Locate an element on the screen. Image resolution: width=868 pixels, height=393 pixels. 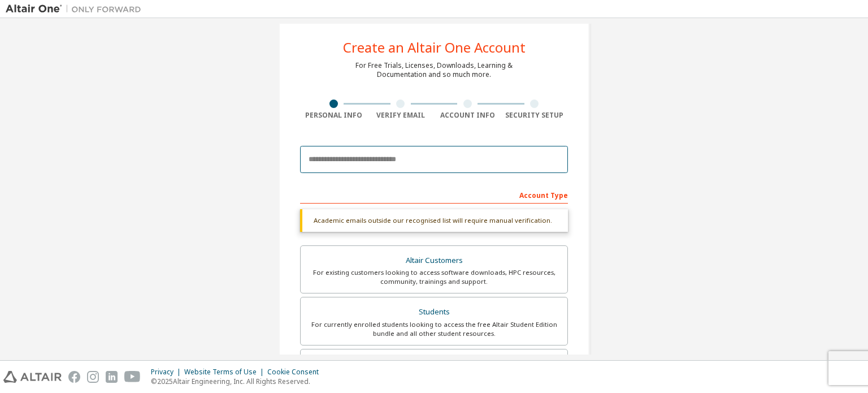
div: For Free Trials, Licenses, Downloads, Learning & Documentation and so much more. is located at coordinates (434, 70).